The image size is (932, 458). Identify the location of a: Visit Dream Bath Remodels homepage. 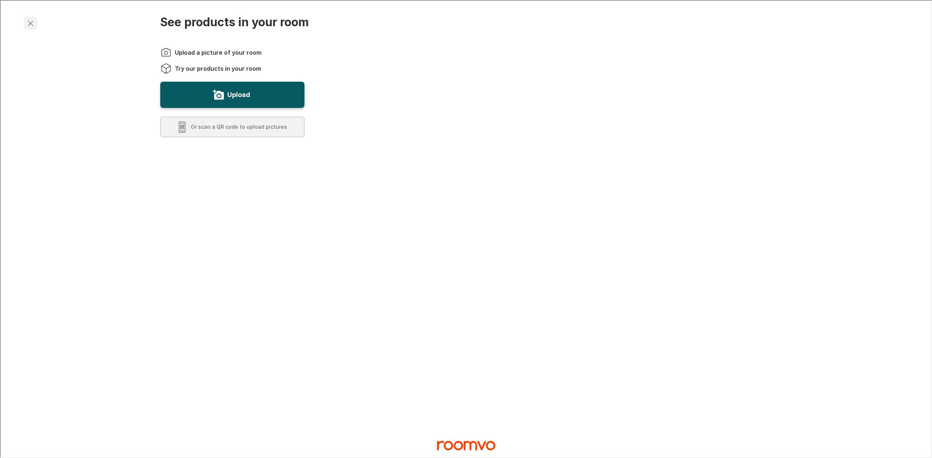
(466, 444).